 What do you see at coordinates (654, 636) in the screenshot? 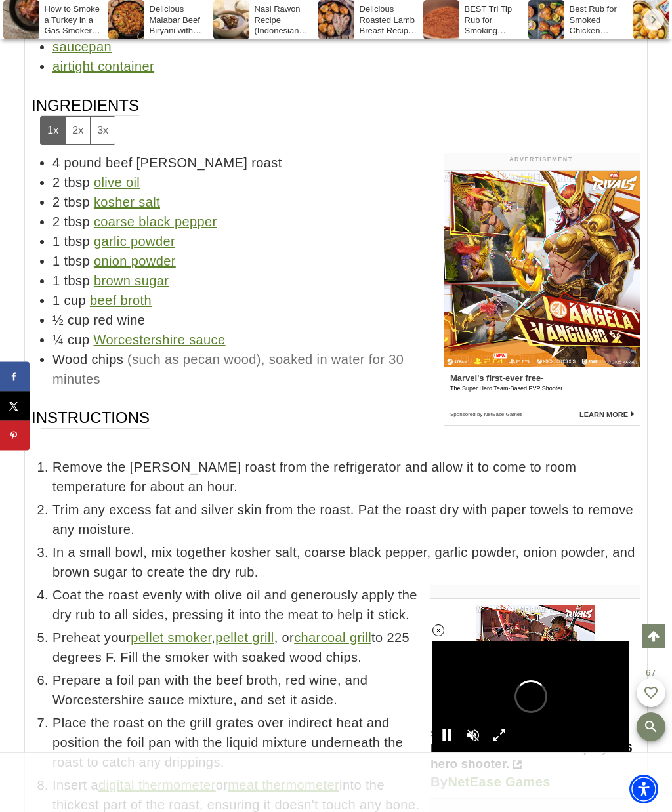
I see `a: Scroll to top` at bounding box center [654, 636].